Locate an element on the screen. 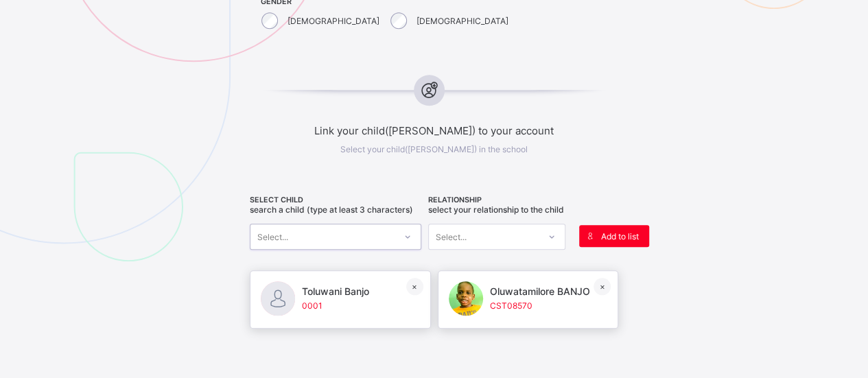  span: Toluwani Banjo is located at coordinates (336, 291).